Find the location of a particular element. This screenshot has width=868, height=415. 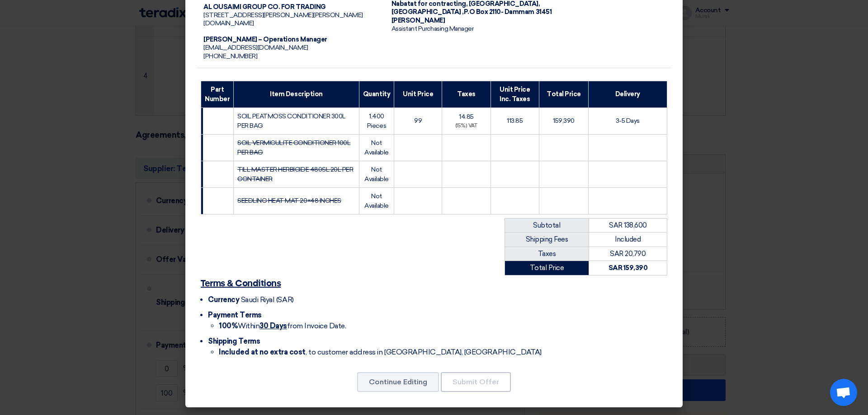

div: Open chat is located at coordinates (843, 392).